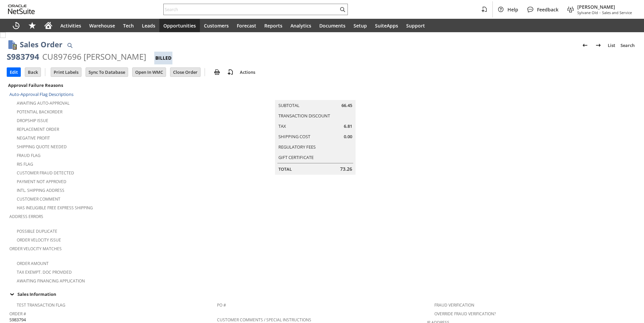  I want to click on div: Shortcuts, so click(32, 26).